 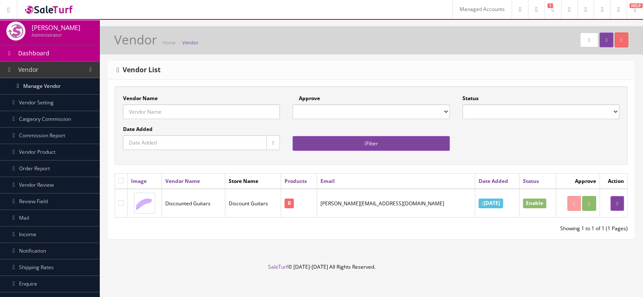 I want to click on span: 0, so click(x=289, y=203).